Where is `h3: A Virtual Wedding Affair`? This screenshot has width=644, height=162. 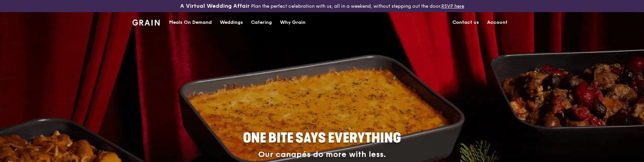 h3: A Virtual Wedding Affair is located at coordinates (214, 6).